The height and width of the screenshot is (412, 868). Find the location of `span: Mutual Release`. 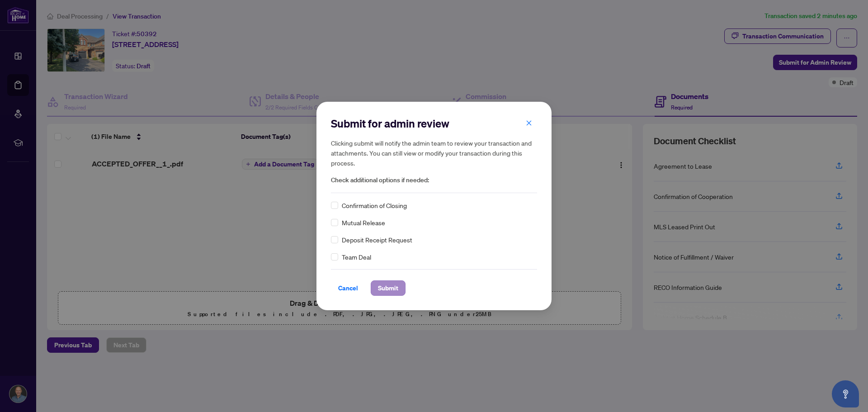

span: Mutual Release is located at coordinates (363, 223).